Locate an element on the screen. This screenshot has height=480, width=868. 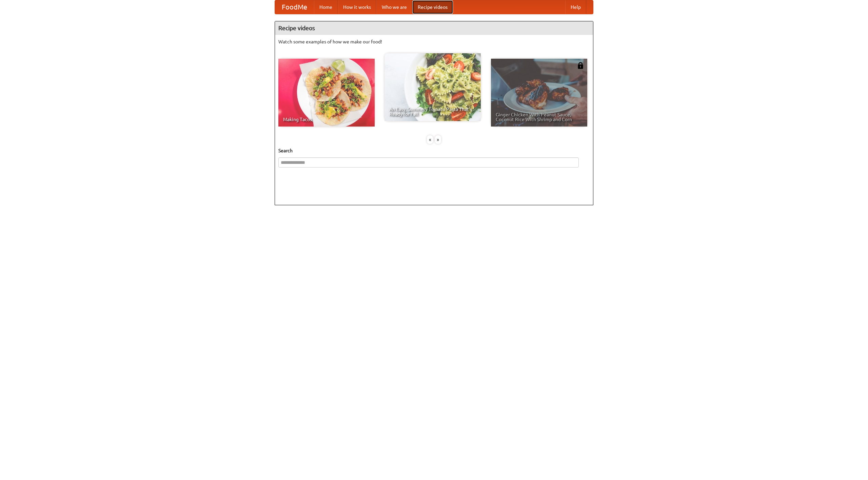
span: Making Tacos is located at coordinates (326, 119).